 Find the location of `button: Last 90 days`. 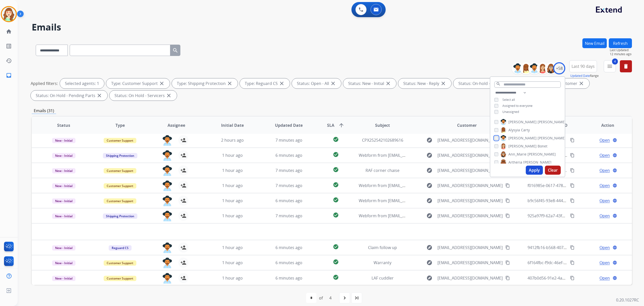

button: Last 90 days is located at coordinates (583, 66).